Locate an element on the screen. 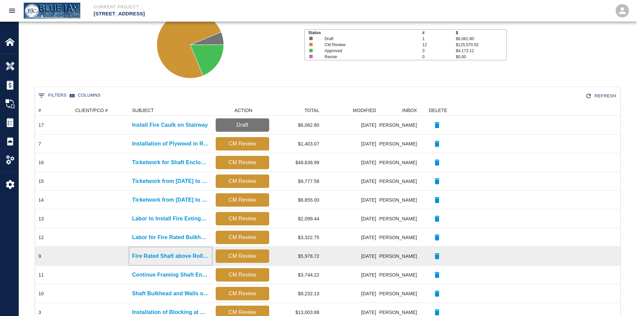  a: Install Fire Caulk on Stairway is located at coordinates (170, 125).